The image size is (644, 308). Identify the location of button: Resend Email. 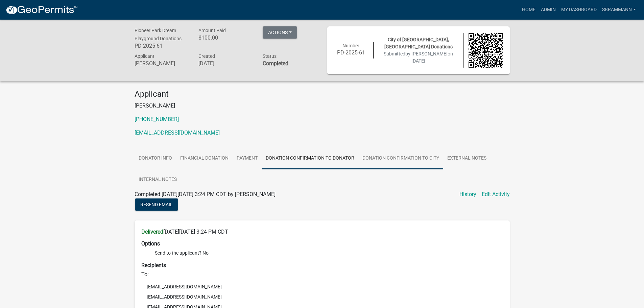
(157, 204).